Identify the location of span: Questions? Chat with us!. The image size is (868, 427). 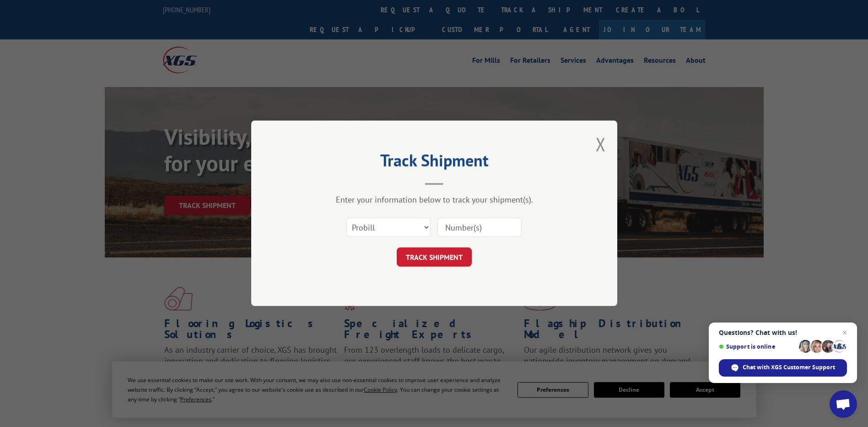
(783, 333).